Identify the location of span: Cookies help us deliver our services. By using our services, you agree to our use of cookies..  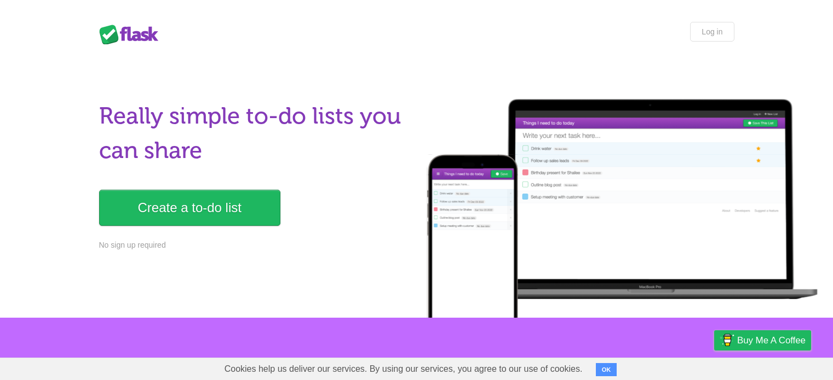
(403, 370).